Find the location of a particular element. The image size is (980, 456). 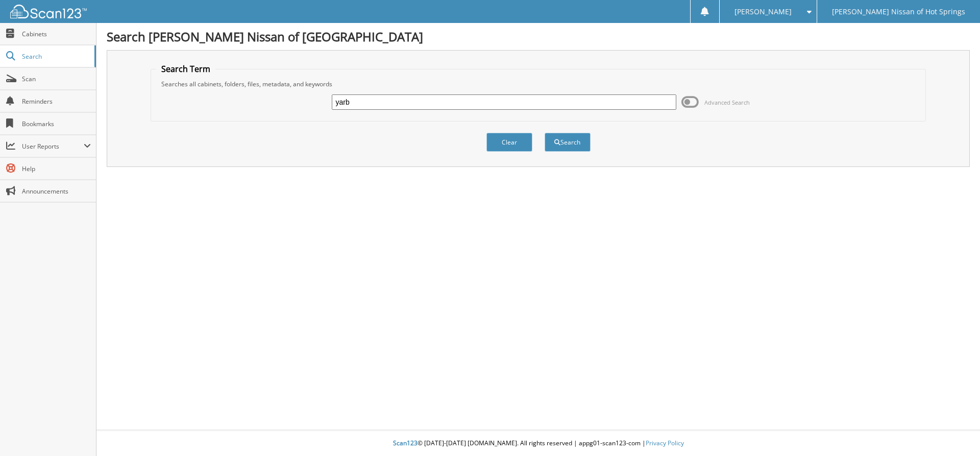

span: Scan is located at coordinates (56, 79).